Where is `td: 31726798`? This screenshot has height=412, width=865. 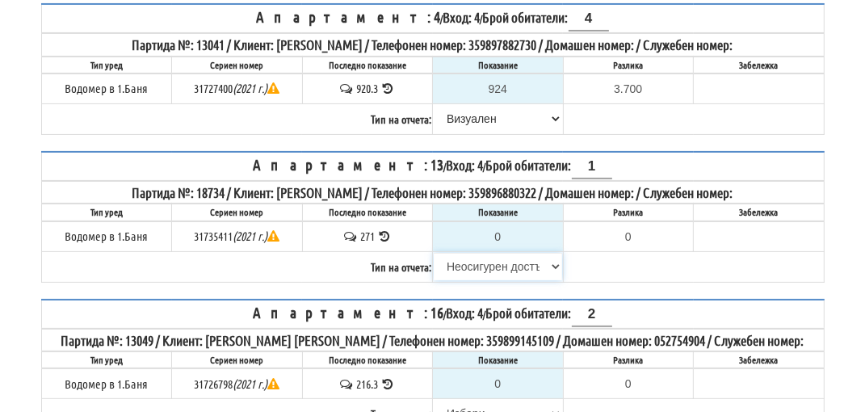
td: 31726798 is located at coordinates (237, 384).